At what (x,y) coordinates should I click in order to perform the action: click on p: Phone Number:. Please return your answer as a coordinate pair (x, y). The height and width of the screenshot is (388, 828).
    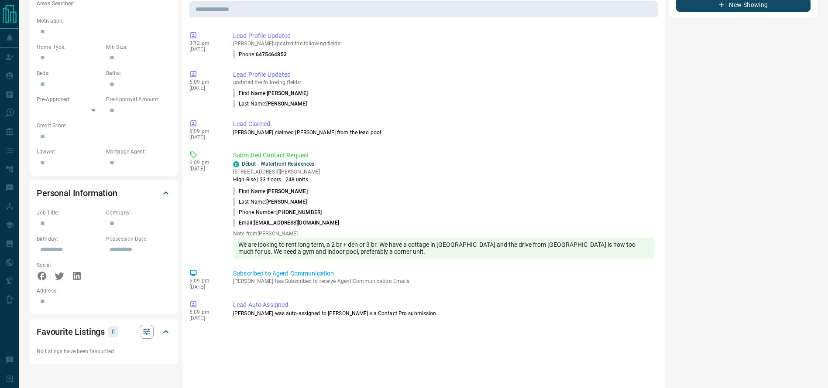
    Looking at the image, I should click on (277, 213).